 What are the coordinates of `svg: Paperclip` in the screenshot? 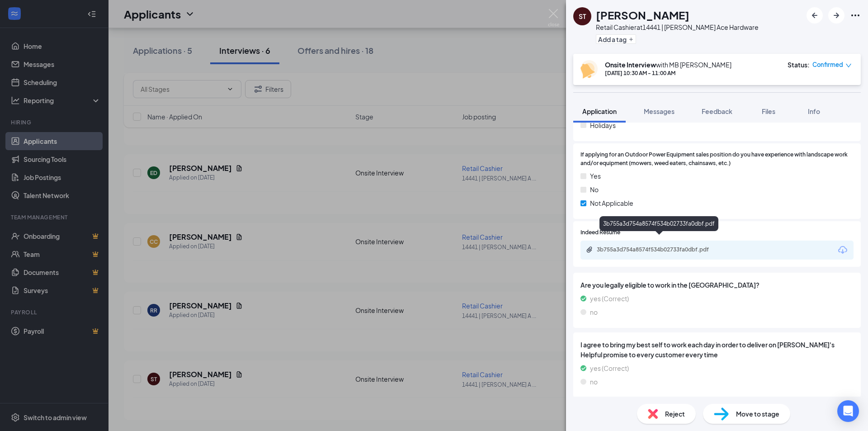 It's located at (589, 250).